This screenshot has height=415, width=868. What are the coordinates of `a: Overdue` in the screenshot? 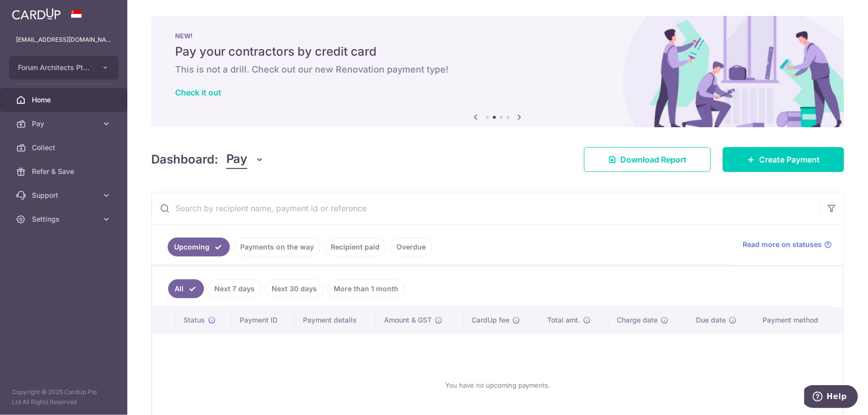 It's located at (410, 247).